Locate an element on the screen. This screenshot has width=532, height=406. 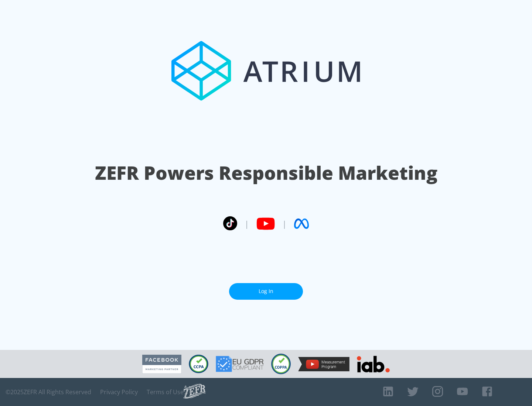
img: YouTube Measurement Program is located at coordinates (323, 363).